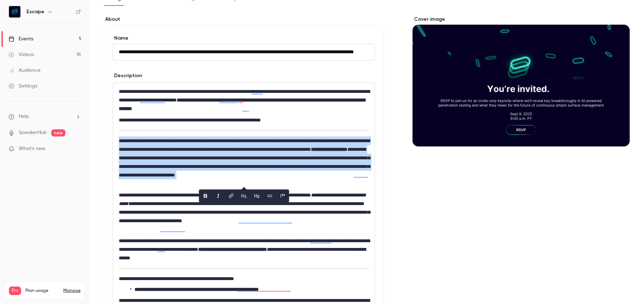 This screenshot has height=304, width=644. I want to click on a: SpeakerHub, so click(32, 133).